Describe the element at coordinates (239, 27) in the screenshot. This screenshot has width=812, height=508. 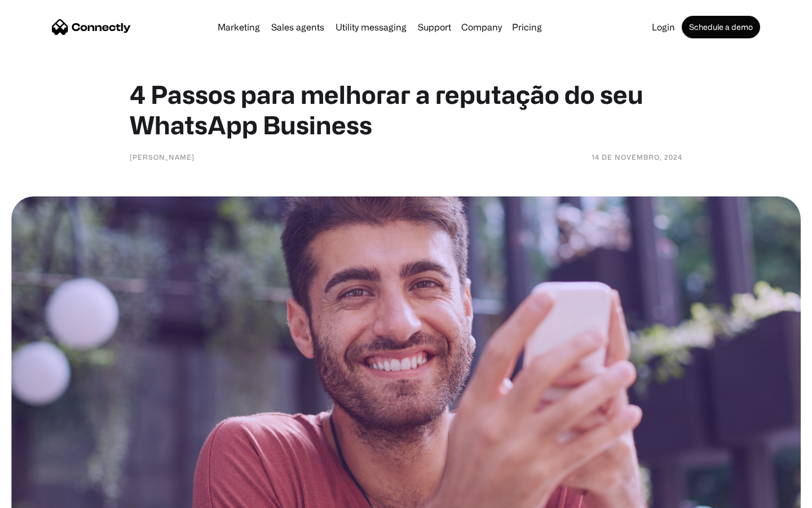
I see `a: Marketing` at that location.